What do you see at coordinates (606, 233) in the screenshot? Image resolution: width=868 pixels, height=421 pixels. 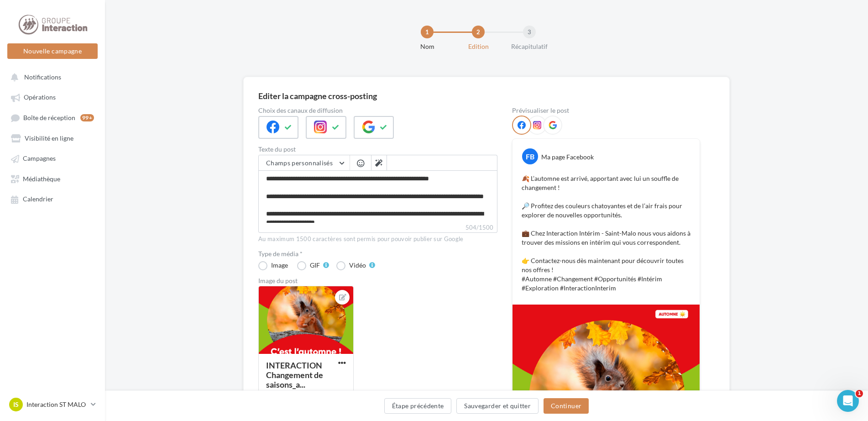 I see `p: 🍂 L’automne est arrivé, apportant avec lui un souffle de changement ! 🔎 Profitez des couleurs cha...` at bounding box center [606, 233].